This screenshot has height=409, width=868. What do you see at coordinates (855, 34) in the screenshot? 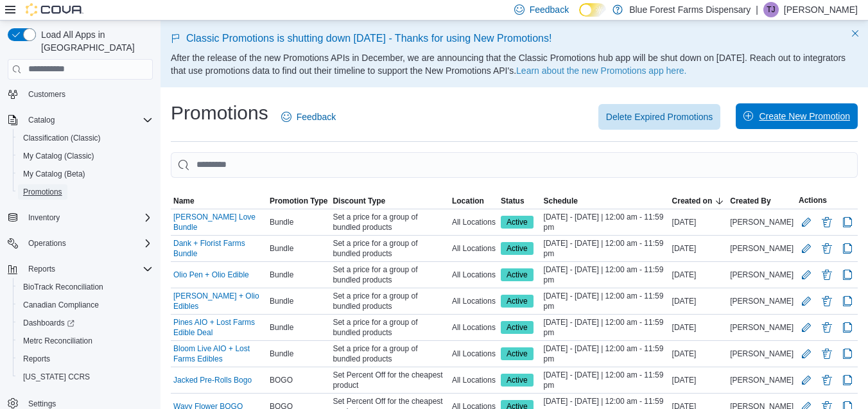
I see `button: Dismiss this callout` at bounding box center [855, 34].